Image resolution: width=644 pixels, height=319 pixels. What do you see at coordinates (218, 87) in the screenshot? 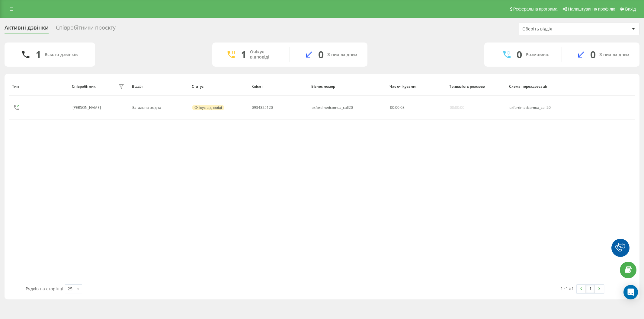
I see `div: Статус` at bounding box center [218, 87].